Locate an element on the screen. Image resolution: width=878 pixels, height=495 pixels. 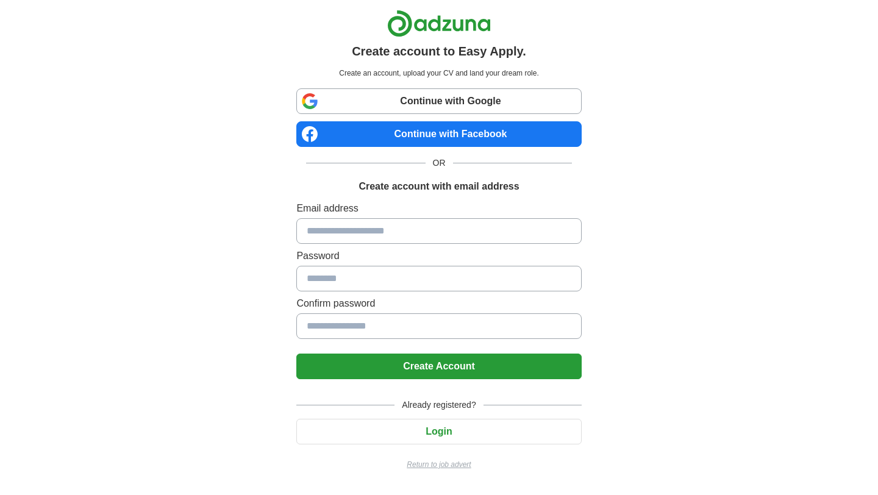
button: Create Account is located at coordinates (438, 366).